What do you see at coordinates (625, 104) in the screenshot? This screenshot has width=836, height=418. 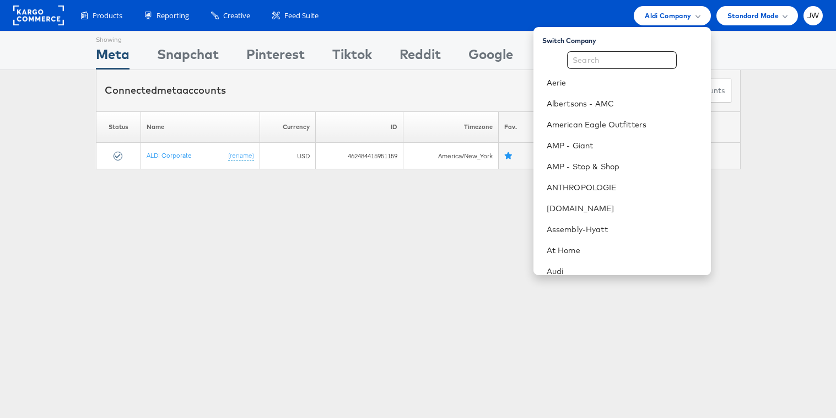 I see `a: Albertsons - AMC` at bounding box center [625, 104].